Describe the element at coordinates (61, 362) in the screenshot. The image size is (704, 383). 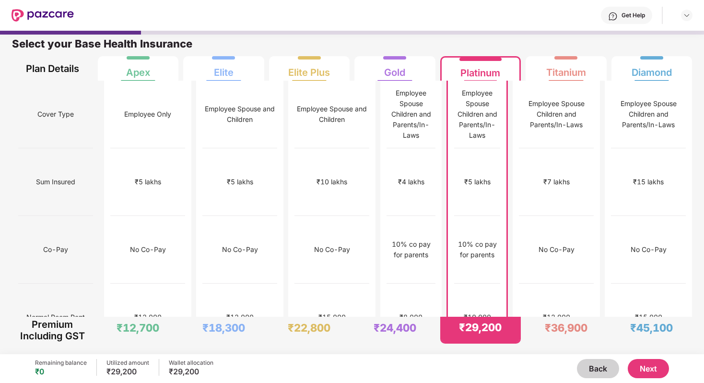
I see `div: Remaining balance` at that location.